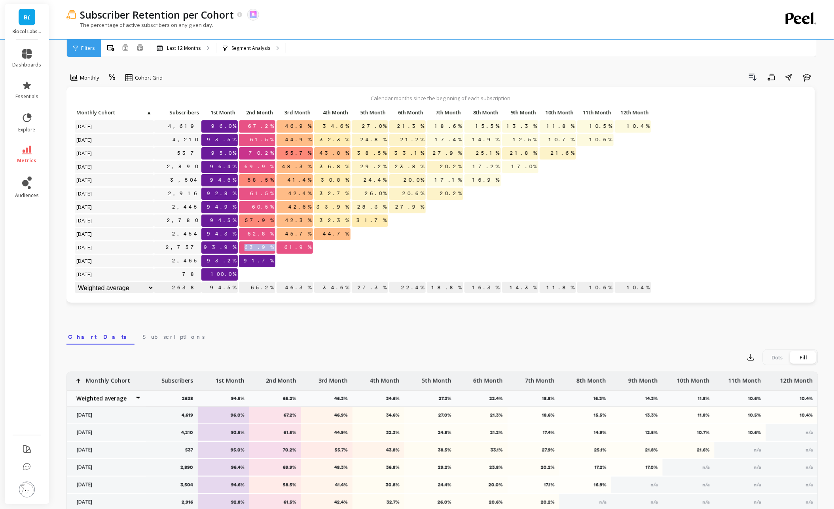  What do you see at coordinates (295, 112) in the screenshot?
I see `p: 3rd Month` at bounding box center [295, 112].